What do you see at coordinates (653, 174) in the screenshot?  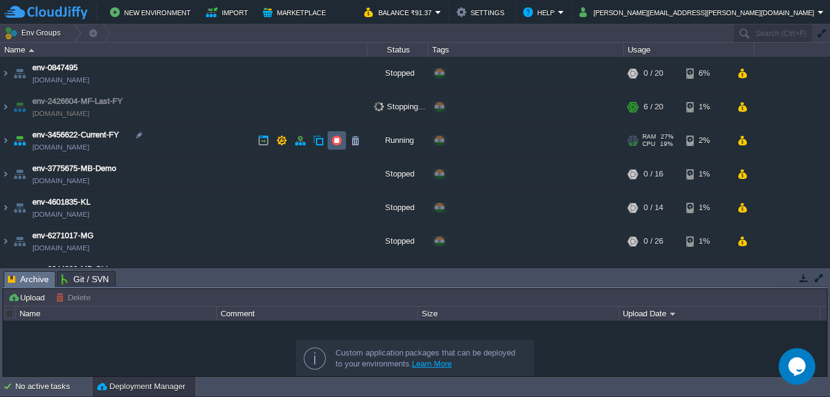 I see `div: 0 / 16` at bounding box center [653, 174].